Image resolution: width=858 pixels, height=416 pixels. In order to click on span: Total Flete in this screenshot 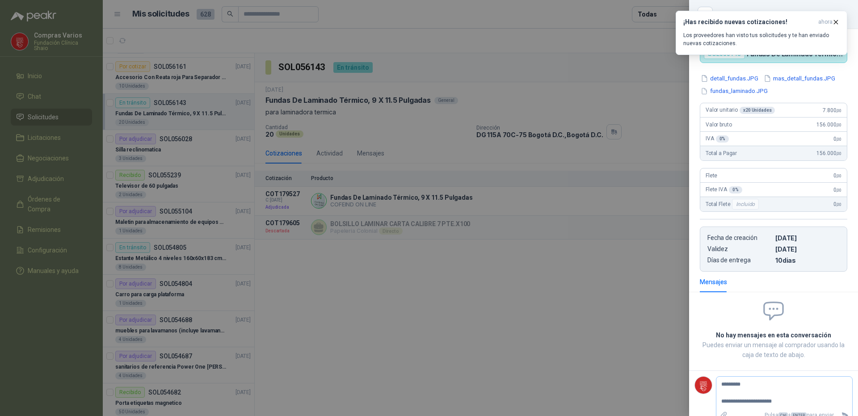, I will do `click(733, 204)`.